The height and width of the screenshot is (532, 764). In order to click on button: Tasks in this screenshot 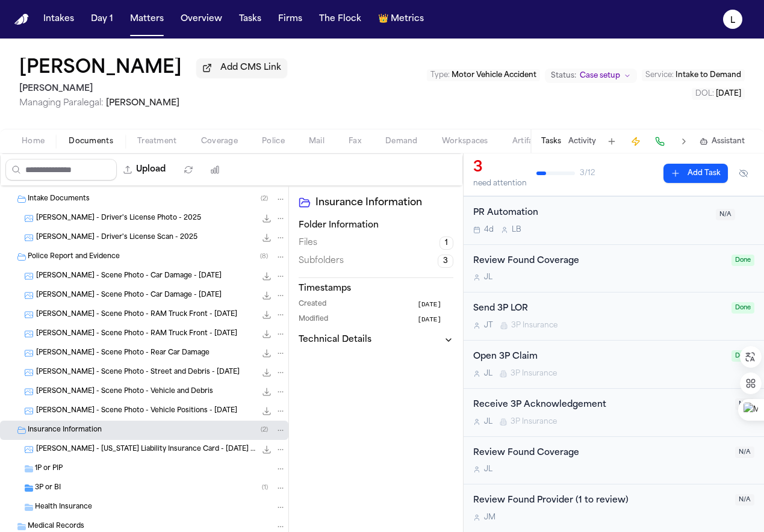, I will do `click(551, 141)`.